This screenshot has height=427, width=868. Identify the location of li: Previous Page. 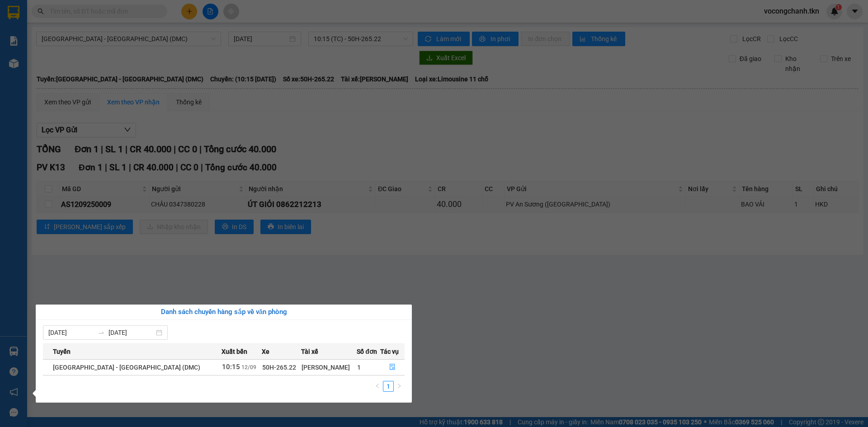
(377, 386).